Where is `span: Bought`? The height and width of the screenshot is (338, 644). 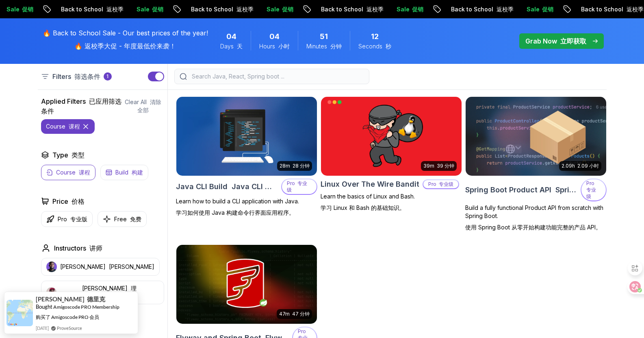 span: Bought is located at coordinates (44, 306).